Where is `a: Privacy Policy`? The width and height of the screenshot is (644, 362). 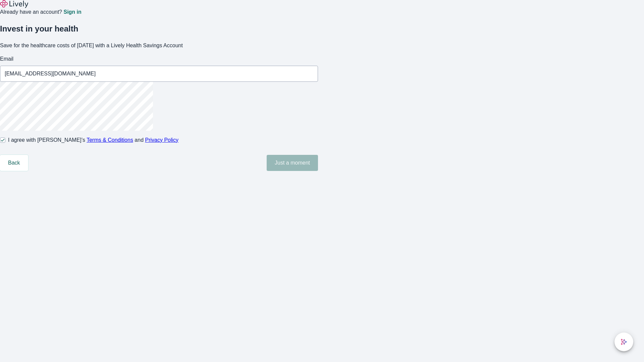 a: Privacy Policy is located at coordinates (162, 140).